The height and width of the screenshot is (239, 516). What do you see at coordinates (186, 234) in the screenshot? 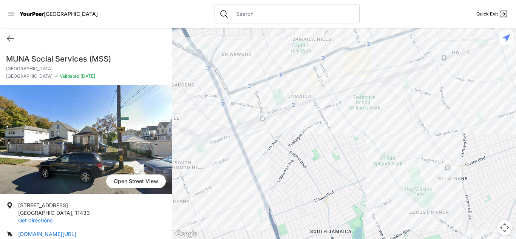
I see `a: Open this area in Google Maps (opens a new window)` at bounding box center [186, 234].